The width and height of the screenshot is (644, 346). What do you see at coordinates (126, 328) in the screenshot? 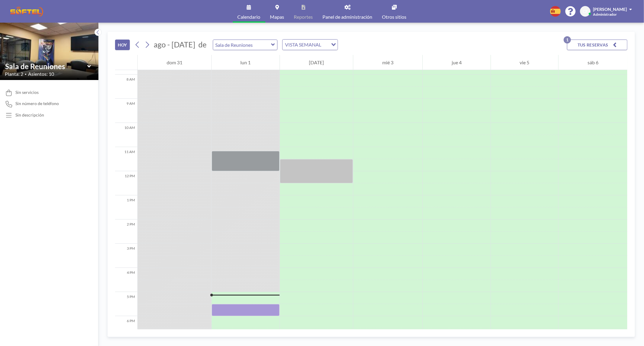
I see `div: 6 PM` at bounding box center [126, 328].